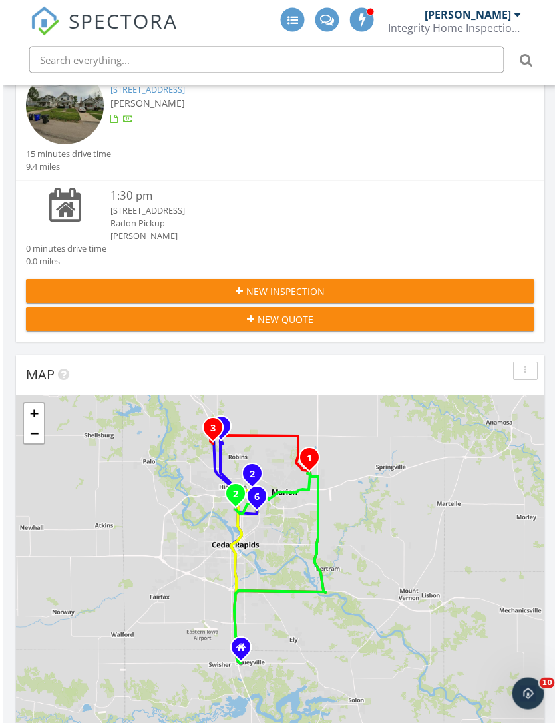 The height and width of the screenshot is (723, 555). Describe the element at coordinates (237, 497) in the screenshot. I see `div: 2041 Birchwood Dr NE , Cedar Rapids, IA 52402` at that location.